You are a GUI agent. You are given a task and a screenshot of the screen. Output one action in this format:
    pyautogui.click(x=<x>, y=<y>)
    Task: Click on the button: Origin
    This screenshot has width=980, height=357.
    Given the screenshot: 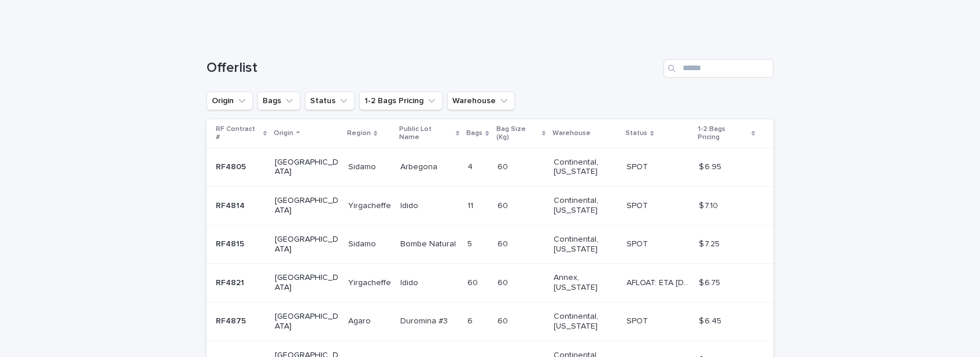 What is the action you would take?
    pyautogui.click(x=230, y=101)
    